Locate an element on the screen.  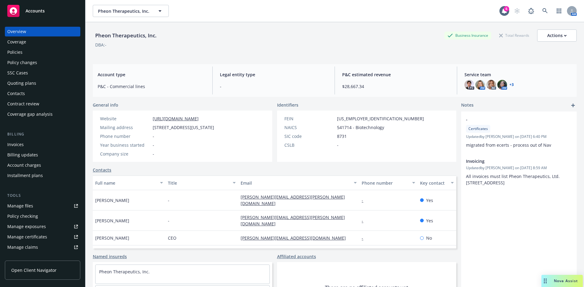
a: Coverage gap analysis is located at coordinates (43, 114).